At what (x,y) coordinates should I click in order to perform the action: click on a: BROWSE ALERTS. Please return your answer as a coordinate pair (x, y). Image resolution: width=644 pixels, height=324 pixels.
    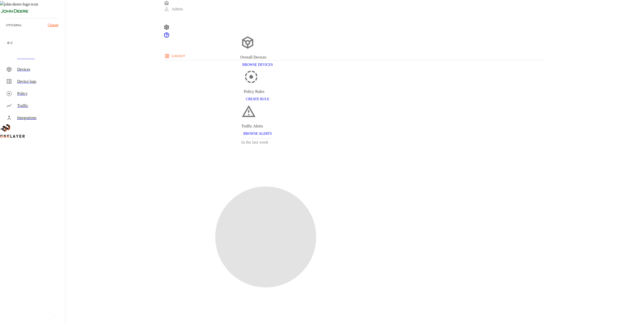
    Looking at the image, I should click on (258, 133).